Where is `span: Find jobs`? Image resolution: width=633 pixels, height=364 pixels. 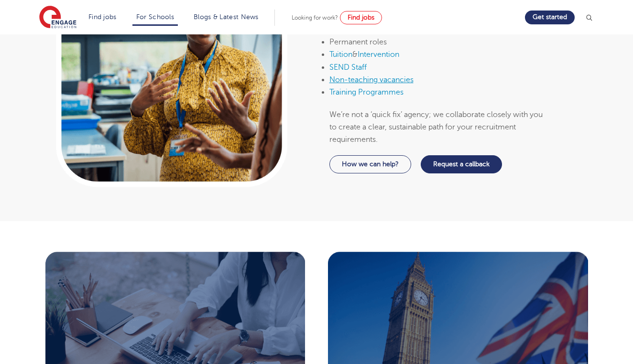
span: Find jobs is located at coordinates (361, 17).